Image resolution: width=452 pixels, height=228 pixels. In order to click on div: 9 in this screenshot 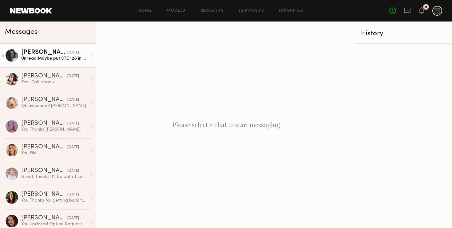, I will do `click(426, 7)`.